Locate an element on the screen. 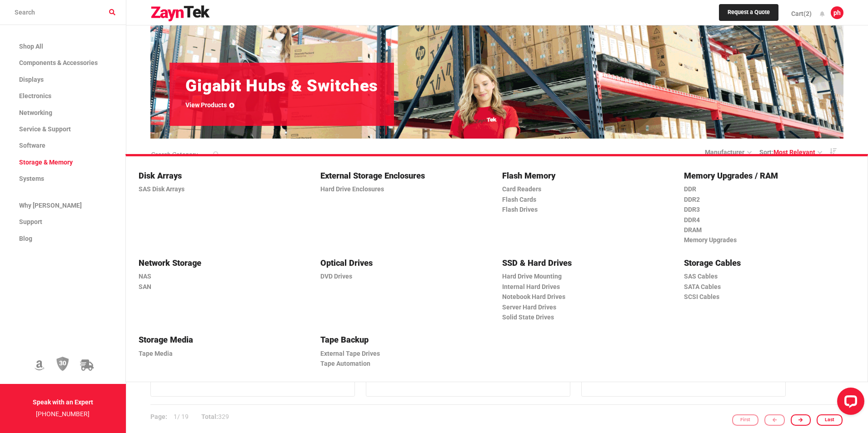 This screenshot has height=433, width=868. a: SSD & Hard Drives is located at coordinates (584, 263).